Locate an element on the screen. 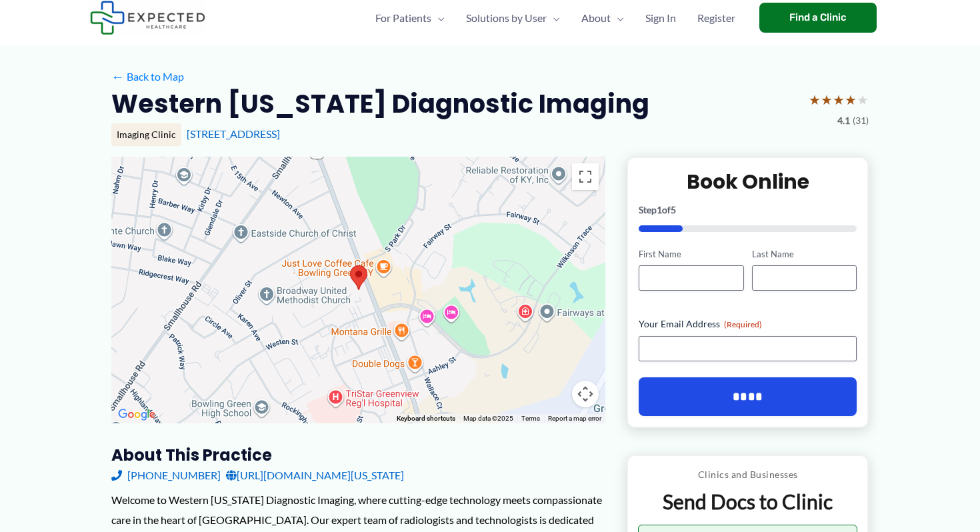  h3: About this practice is located at coordinates (358, 455).